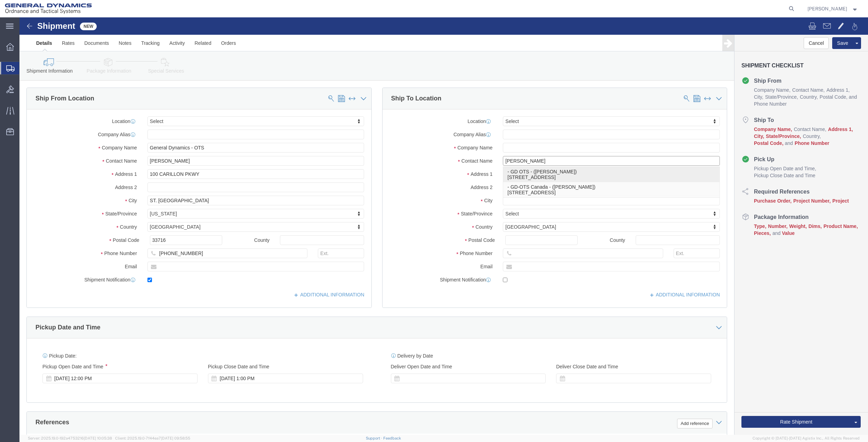 The width and height of the screenshot is (868, 442). I want to click on a: Support, so click(374, 439).